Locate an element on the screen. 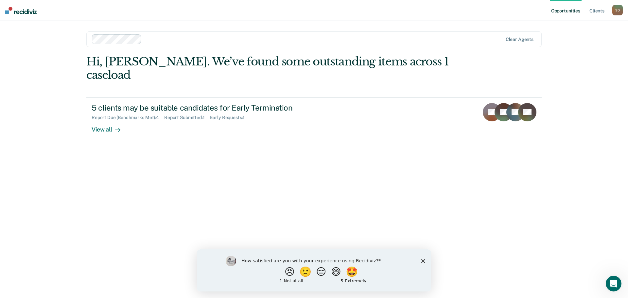 This screenshot has width=628, height=298. button: 2 is located at coordinates (109, 23).